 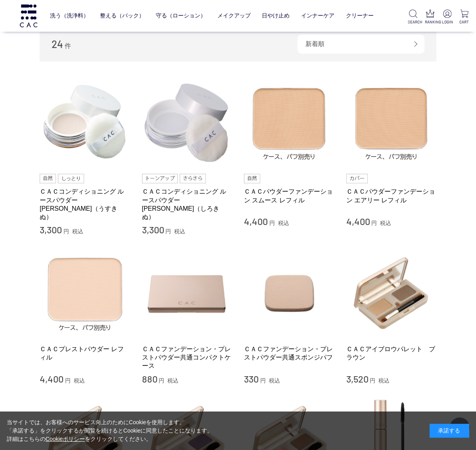 I want to click on img: さらさら, so click(x=193, y=179).